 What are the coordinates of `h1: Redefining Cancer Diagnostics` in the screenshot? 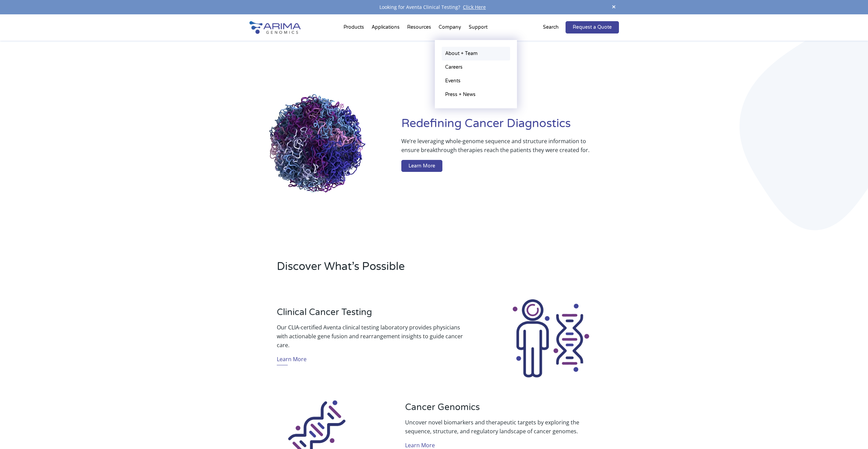 It's located at (510, 126).